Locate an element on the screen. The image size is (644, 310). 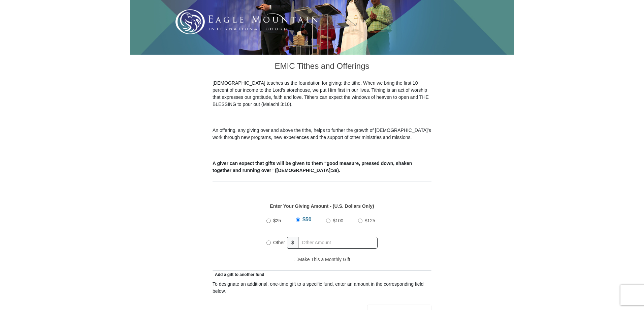
b: A giver can expect that gifts will be given to them “good measure, pressed down, shaken together ... is located at coordinates (312, 167).